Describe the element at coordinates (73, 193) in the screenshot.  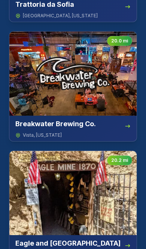
I see `img: Eagle and High Peak Mine` at that location.